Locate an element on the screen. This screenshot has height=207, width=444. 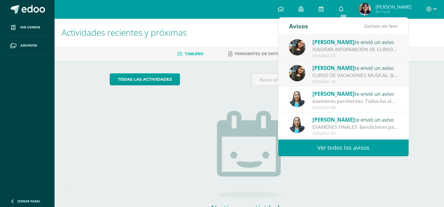
div: IGNORAR INFORMACIÓN DE CURSOS DE VACACIONES MUSICALES: Buen día, favor de Ignorar la información ... is located at coordinates (355, 49).